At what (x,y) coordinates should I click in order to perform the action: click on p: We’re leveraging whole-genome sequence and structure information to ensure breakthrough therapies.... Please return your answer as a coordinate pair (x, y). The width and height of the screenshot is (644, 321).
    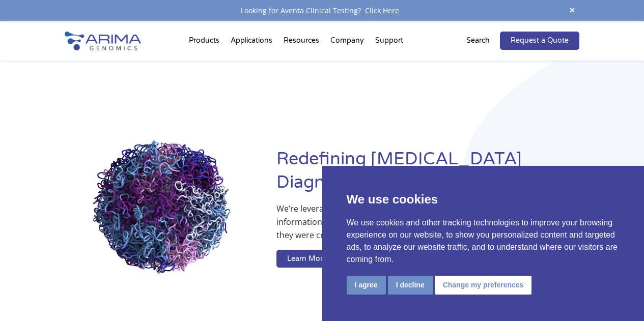
    Looking at the image, I should click on (407, 226).